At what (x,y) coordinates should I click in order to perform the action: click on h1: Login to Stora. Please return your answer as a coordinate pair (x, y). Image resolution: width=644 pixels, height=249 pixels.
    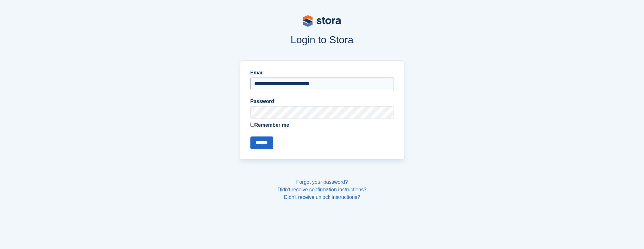
    Looking at the image, I should click on (322, 40).